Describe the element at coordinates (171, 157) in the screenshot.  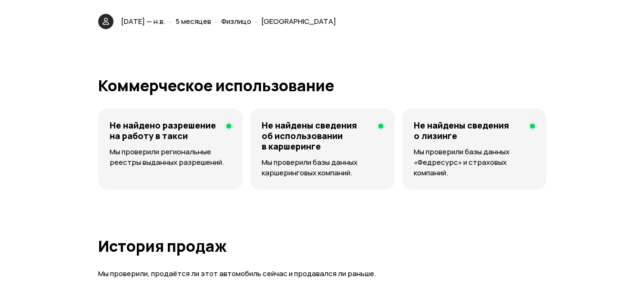
I see `p: Мы проверили региональные реестры выданных разрешений.` at that location.